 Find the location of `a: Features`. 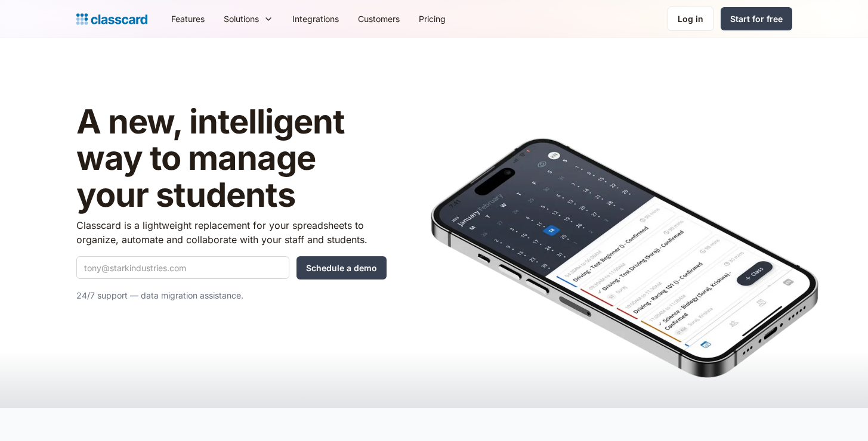

a: Features is located at coordinates (188, 19).